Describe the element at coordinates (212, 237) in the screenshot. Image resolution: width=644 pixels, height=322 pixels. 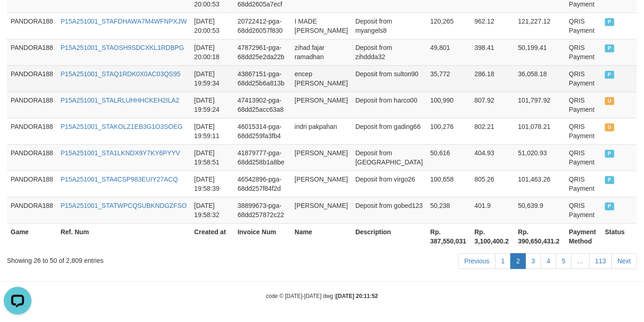
I see `th: Created at` at that location.